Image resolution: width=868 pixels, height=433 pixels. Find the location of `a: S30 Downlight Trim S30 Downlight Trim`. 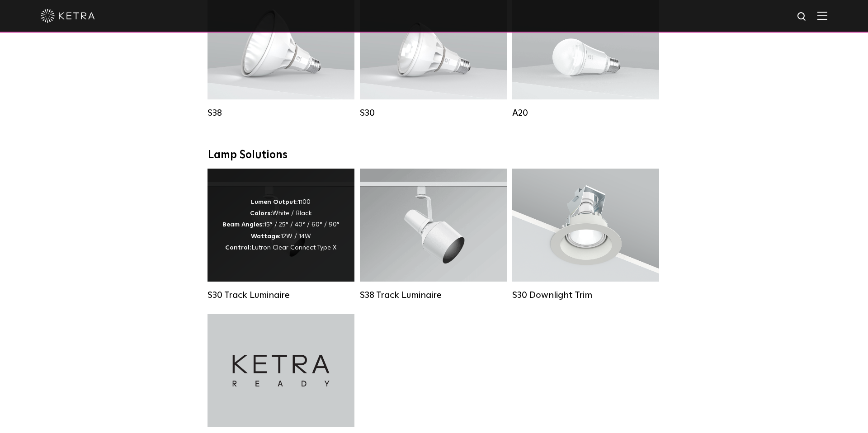

a: S30 Downlight Trim S30 Downlight Trim is located at coordinates (586, 235).